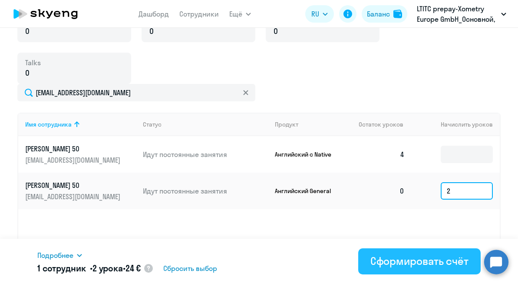 The image size is (518, 284). What do you see at coordinates (381, 124) in the screenshot?
I see `span: Остаток уроков` at bounding box center [381, 124].